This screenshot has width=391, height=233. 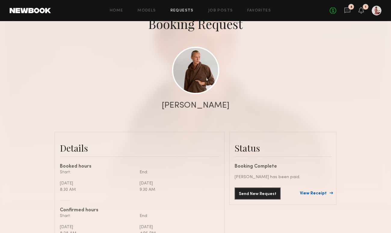 I want to click on div: Booked hours, so click(x=140, y=166).